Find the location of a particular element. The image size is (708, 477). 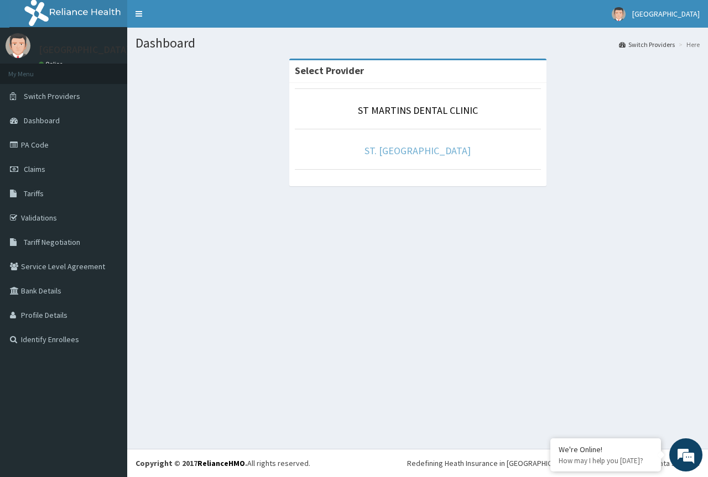

a: RelianceHMO is located at coordinates (221, 463).